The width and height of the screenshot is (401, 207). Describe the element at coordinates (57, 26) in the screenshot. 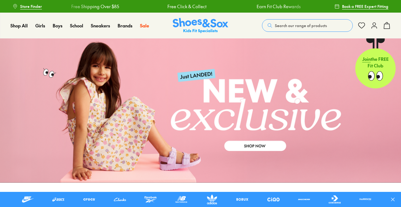

I see `a: Boys` at that location.